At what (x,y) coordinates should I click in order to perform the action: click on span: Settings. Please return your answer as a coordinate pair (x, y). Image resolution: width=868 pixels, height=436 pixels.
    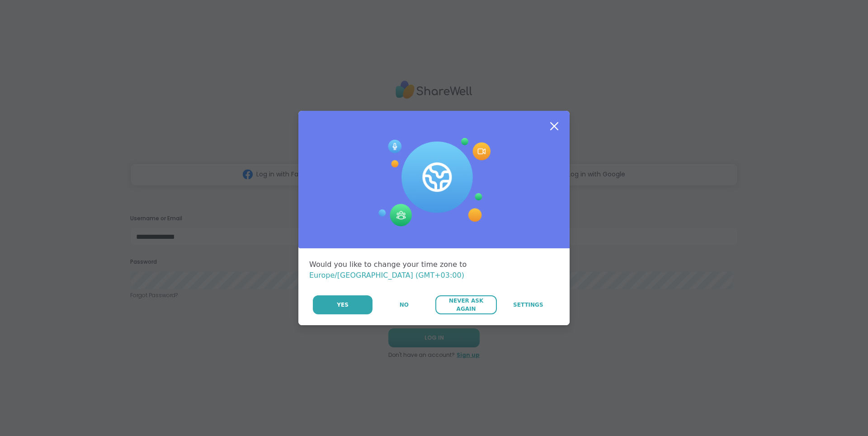
    Looking at the image, I should click on (528, 305).